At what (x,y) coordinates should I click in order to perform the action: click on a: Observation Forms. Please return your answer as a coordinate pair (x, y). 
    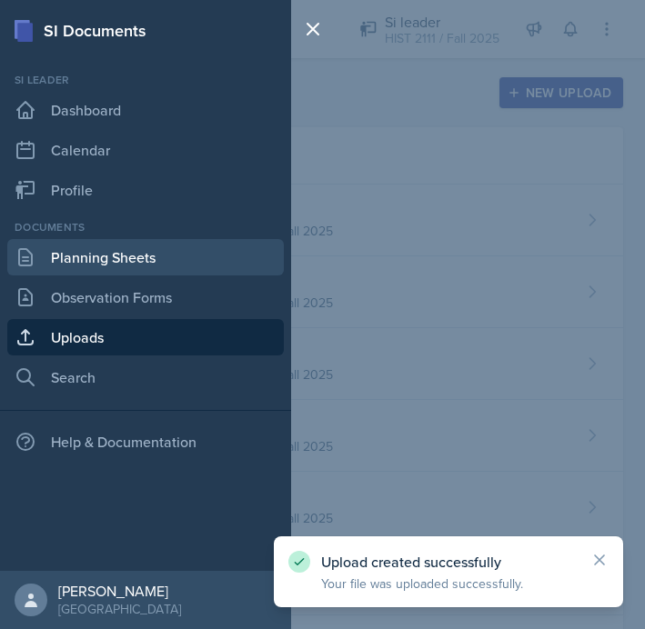
    Looking at the image, I should click on (145, 297).